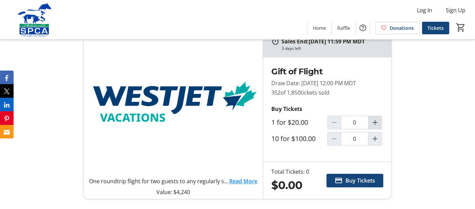 This screenshot has height=209, width=475. Describe the element at coordinates (455, 10) in the screenshot. I see `button: Sign Up` at that location.